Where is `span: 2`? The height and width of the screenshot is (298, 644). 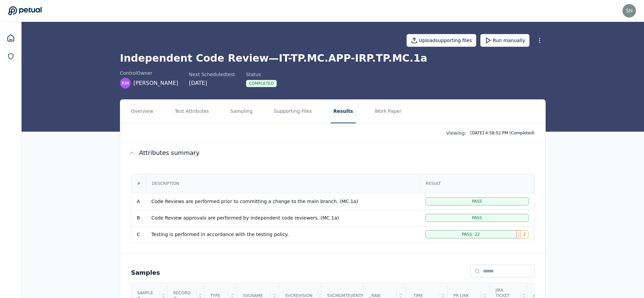
span: 2 is located at coordinates (524, 234).